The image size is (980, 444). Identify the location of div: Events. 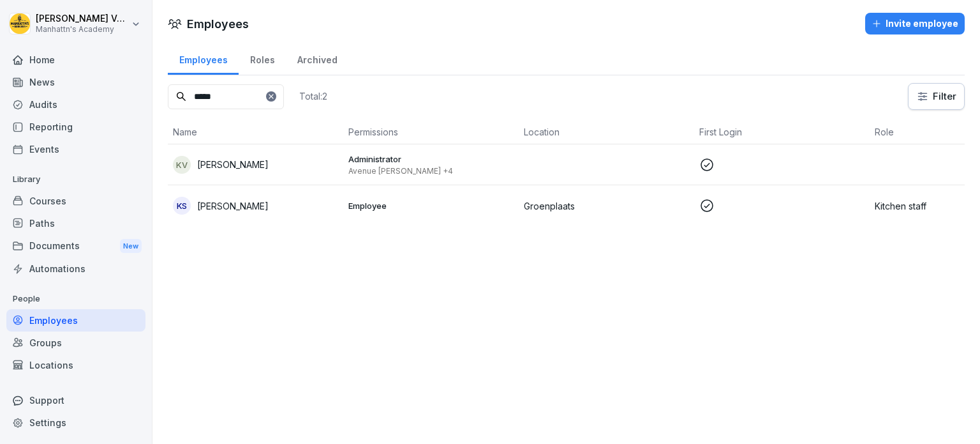
(76, 149).